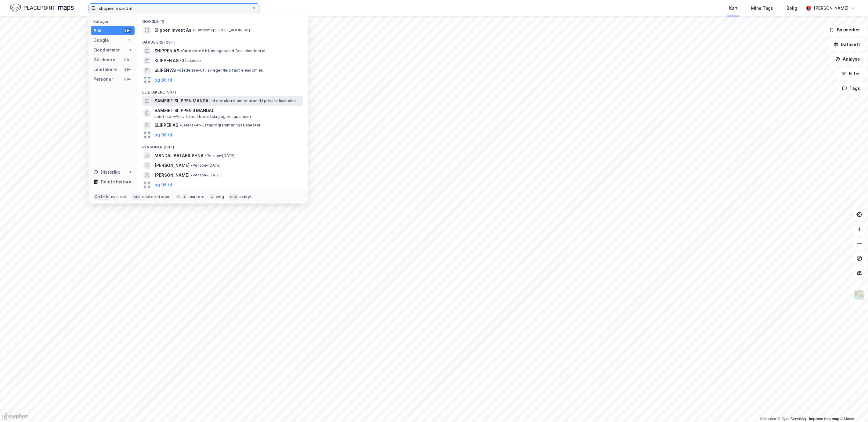 The image size is (868, 422). Describe the element at coordinates (106, 172) in the screenshot. I see `div: Historikk` at that location.